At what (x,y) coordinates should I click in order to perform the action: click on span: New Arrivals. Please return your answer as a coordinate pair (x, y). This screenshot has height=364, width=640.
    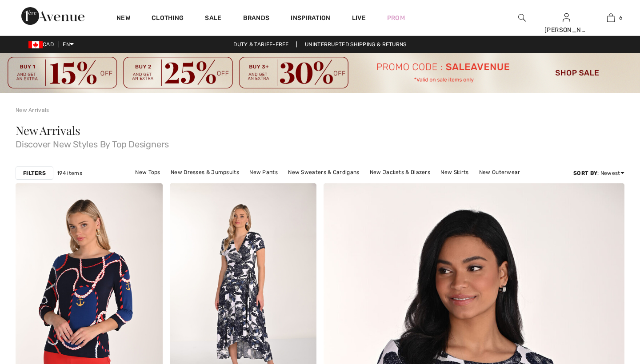
    Looking at the image, I should click on (47, 130).